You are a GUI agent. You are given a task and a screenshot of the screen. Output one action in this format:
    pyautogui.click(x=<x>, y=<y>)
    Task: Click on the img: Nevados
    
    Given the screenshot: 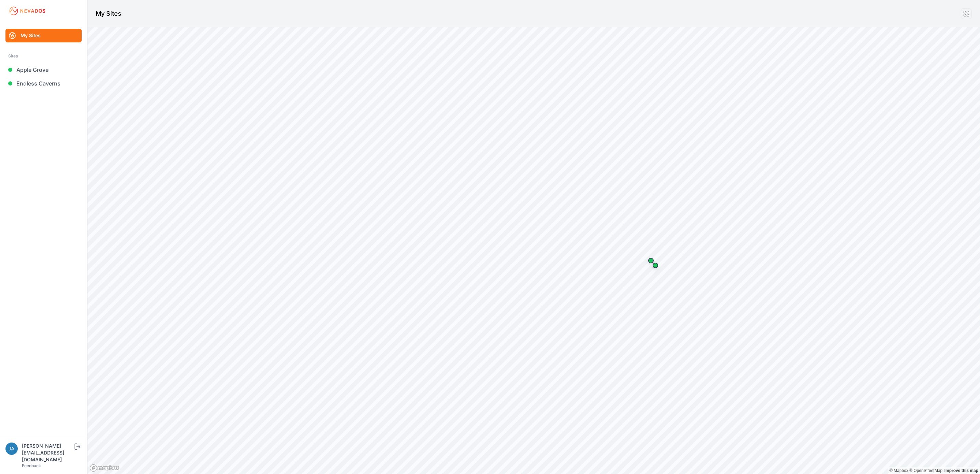 What is the action you would take?
    pyautogui.click(x=27, y=11)
    